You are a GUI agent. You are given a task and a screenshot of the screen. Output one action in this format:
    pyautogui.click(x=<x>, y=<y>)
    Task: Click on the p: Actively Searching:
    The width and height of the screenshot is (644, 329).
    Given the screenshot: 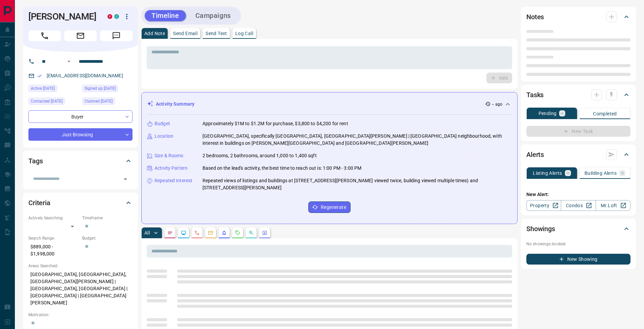 What is the action you would take?
    pyautogui.click(x=53, y=218)
    